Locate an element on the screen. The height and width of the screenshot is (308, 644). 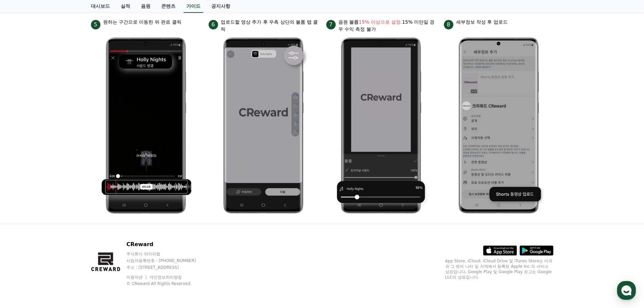
p: CReward is located at coordinates (168, 245).